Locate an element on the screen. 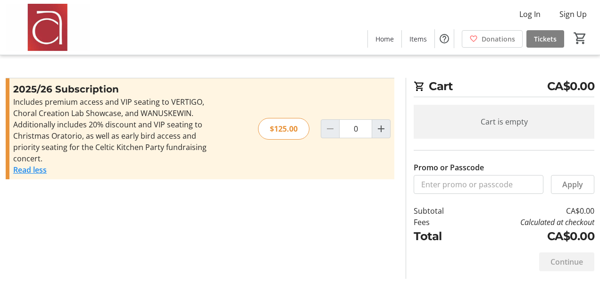 This screenshot has height=284, width=600. td: Fees is located at coordinates (440, 222).